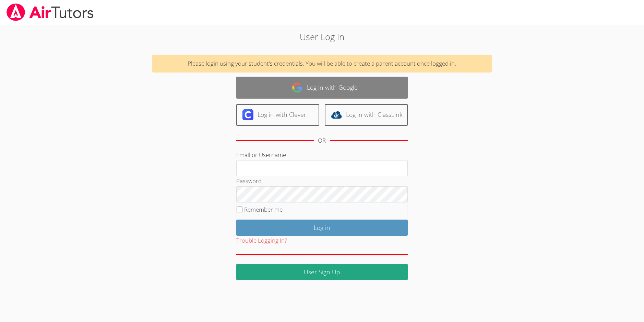 This screenshot has width=644, height=322. Describe the element at coordinates (366, 115) in the screenshot. I see `a: Log in with ClassLink` at that location.